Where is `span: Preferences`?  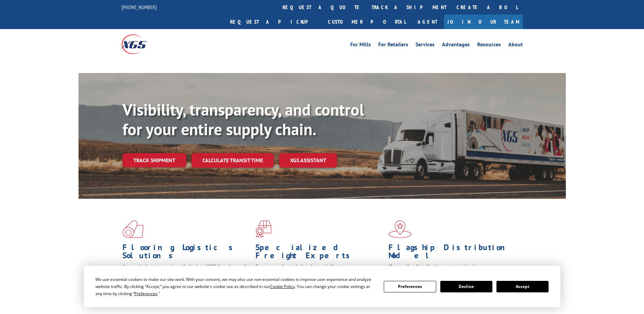
span: Preferences is located at coordinates (146, 293).